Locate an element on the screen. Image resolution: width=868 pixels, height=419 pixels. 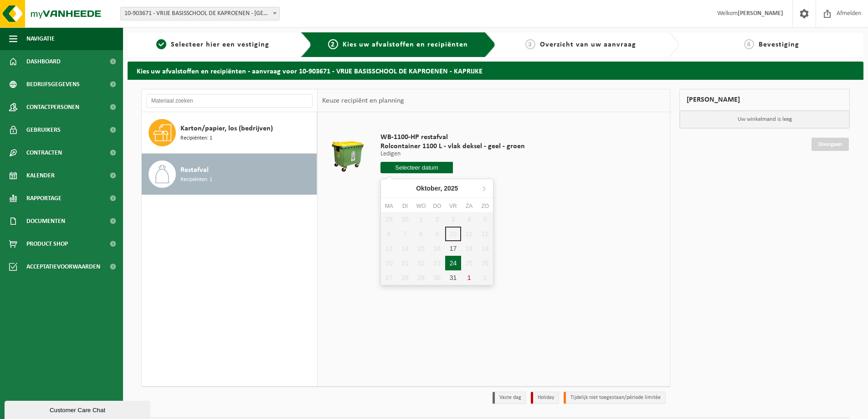
span: 10-903671 - VRIJE BASISSCHOOL DE KAPROENEN - KAPRIJKE is located at coordinates (200, 14).